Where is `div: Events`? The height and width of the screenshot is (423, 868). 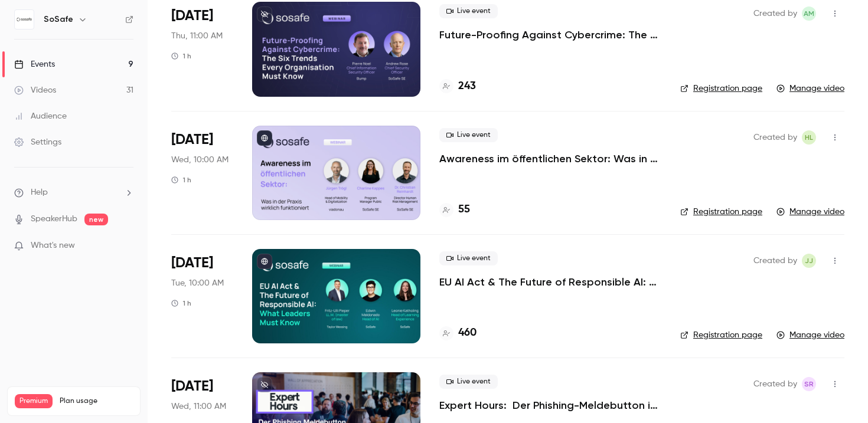
div: Events is located at coordinates (35, 64).